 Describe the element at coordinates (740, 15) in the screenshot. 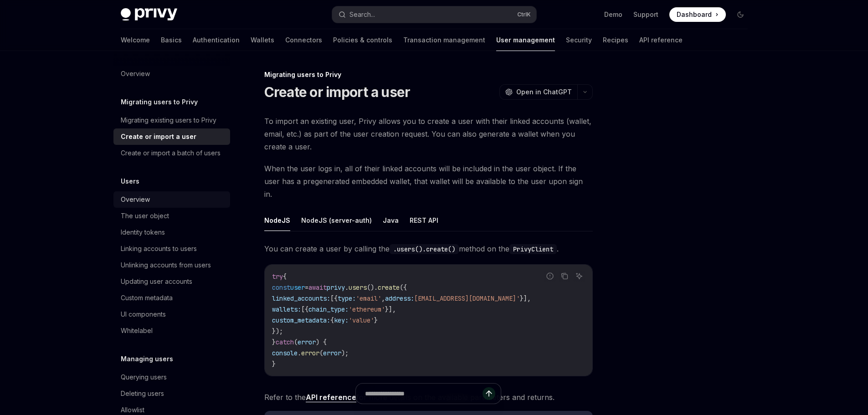

I see `button: Toggle dark mode` at that location.